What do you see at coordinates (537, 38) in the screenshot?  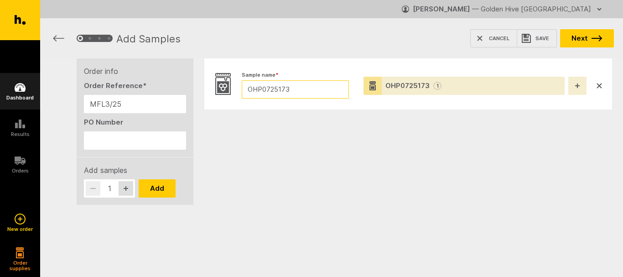 I see `button: Save` at bounding box center [537, 38].